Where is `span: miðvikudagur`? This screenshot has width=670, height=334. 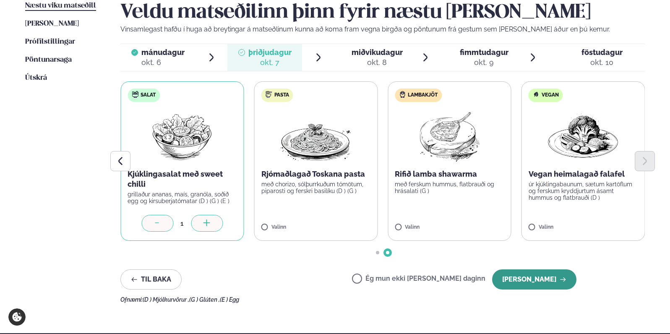 span: miðvikudagur is located at coordinates (377, 52).